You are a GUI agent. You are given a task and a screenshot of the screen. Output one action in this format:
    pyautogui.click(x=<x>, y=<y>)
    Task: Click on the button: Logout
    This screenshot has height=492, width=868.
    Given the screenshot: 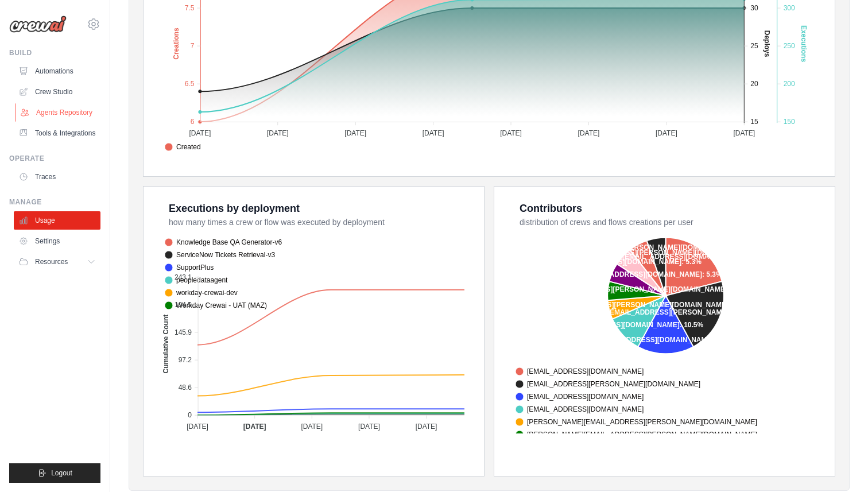 What is the action you would take?
    pyautogui.click(x=55, y=473)
    